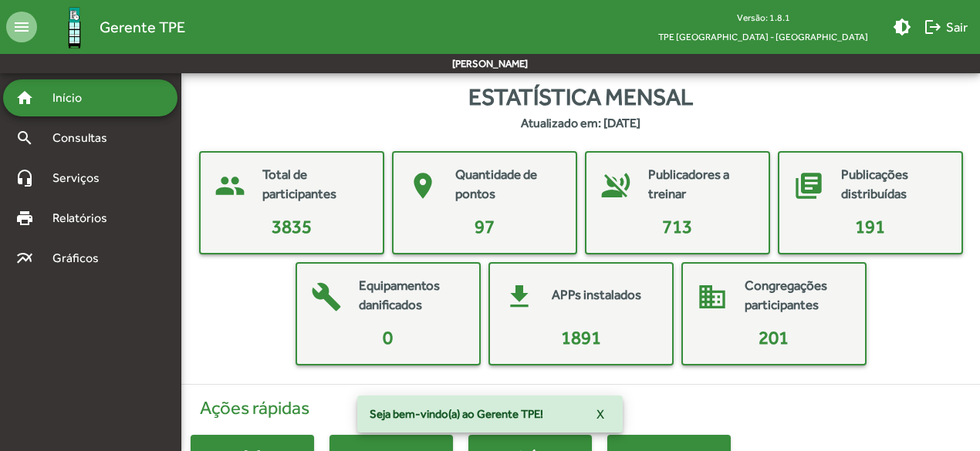  What do you see at coordinates (315, 184) in the screenshot?
I see `mat-card-title: Total de participantes` at bounding box center [315, 184].